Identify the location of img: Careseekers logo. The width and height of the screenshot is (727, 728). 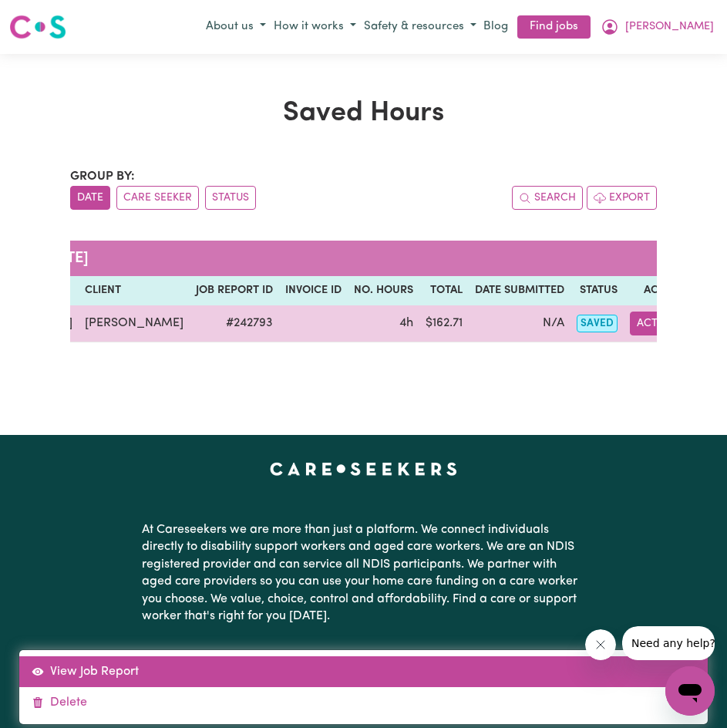
(38, 27).